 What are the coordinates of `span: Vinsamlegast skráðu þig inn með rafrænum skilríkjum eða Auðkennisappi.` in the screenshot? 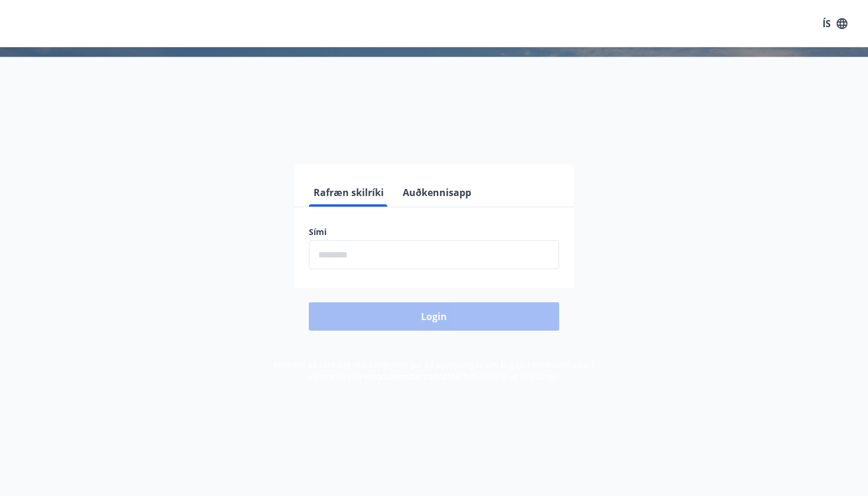 It's located at (434, 133).